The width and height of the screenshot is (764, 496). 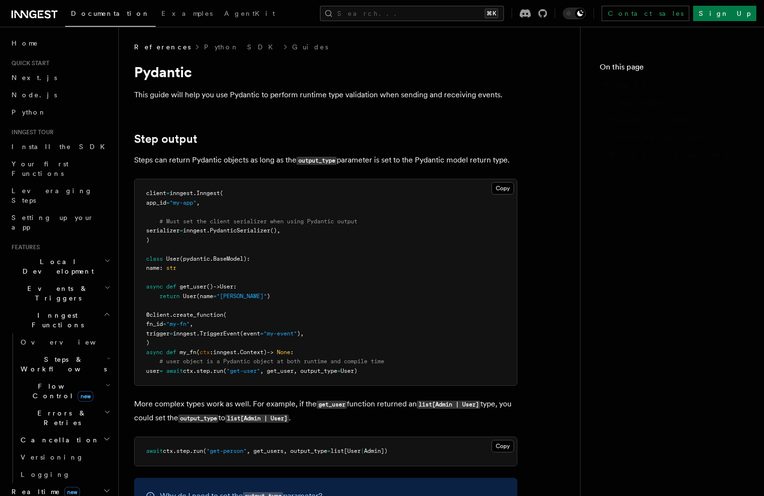 What do you see at coordinates (240, 230) in the screenshot?
I see `span: PydanticSerializer` at bounding box center [240, 230].